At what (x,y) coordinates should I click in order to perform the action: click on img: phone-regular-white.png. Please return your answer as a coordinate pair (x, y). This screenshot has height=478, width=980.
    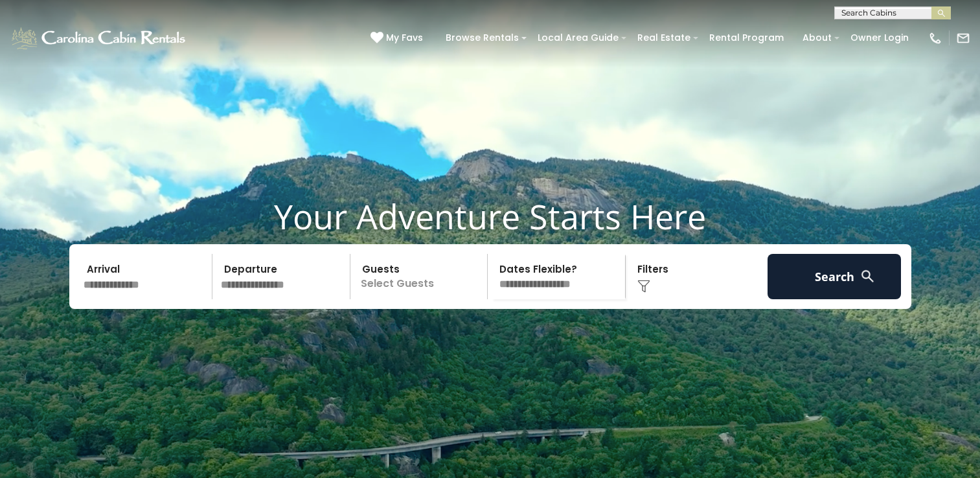
    Looking at the image, I should click on (935, 38).